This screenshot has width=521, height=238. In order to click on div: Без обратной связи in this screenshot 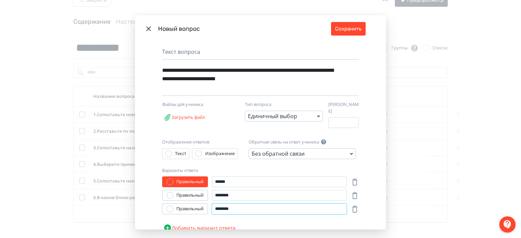, I will do `click(278, 154)`.